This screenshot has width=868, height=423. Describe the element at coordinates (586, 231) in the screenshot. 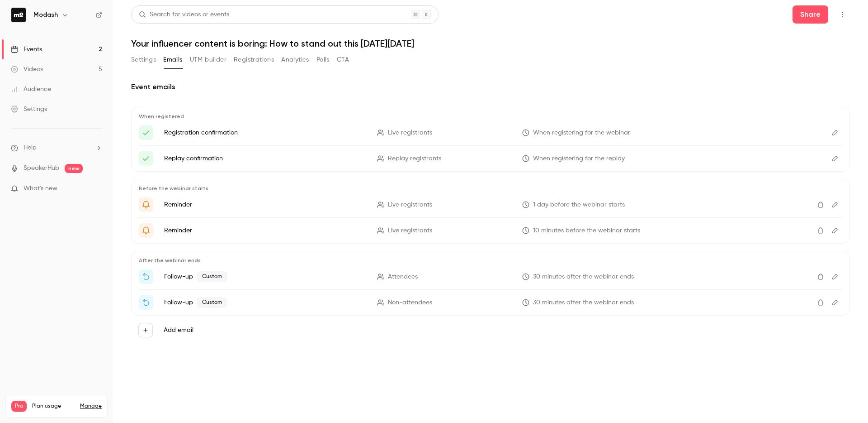

I see `span: 10 minutes before the webinar starts` at that location.